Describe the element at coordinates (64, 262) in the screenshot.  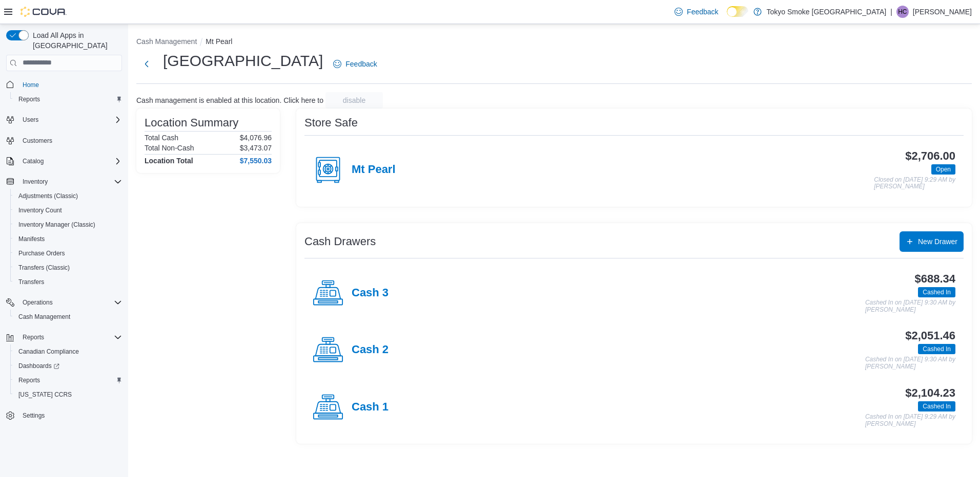
I see `nav: Complex example` at that location.